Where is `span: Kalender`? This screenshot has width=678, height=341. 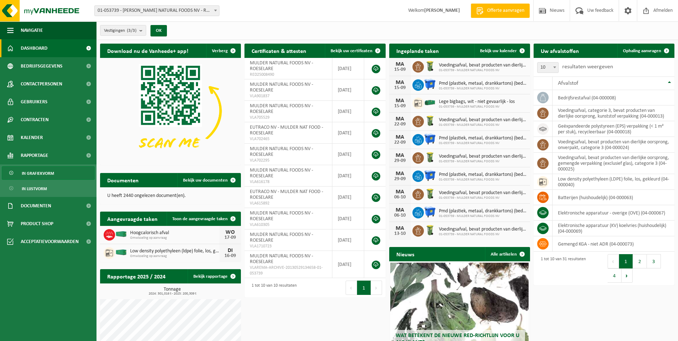
span: Kalender is located at coordinates (32, 138).